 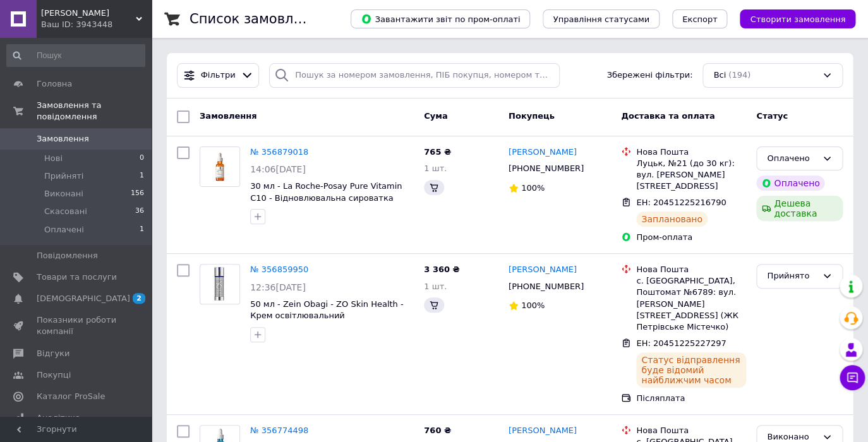 What do you see at coordinates (739, 74) in the screenshot?
I see `span: (194)` at bounding box center [739, 74].